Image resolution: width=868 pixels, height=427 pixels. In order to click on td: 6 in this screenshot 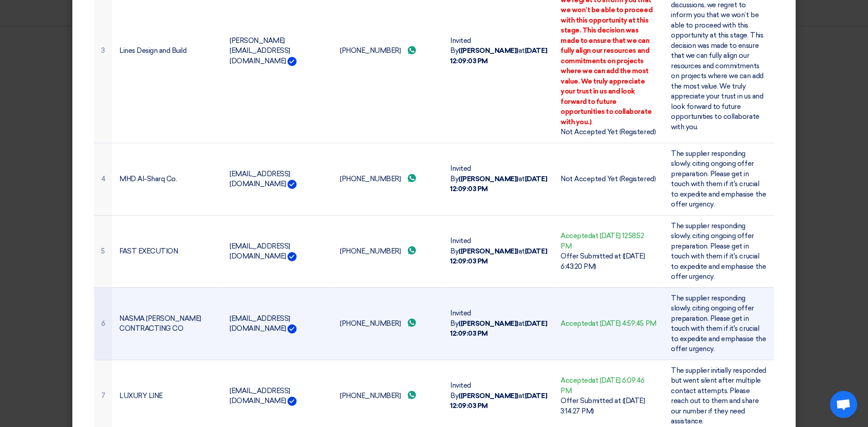, I will do `click(103, 323)`.